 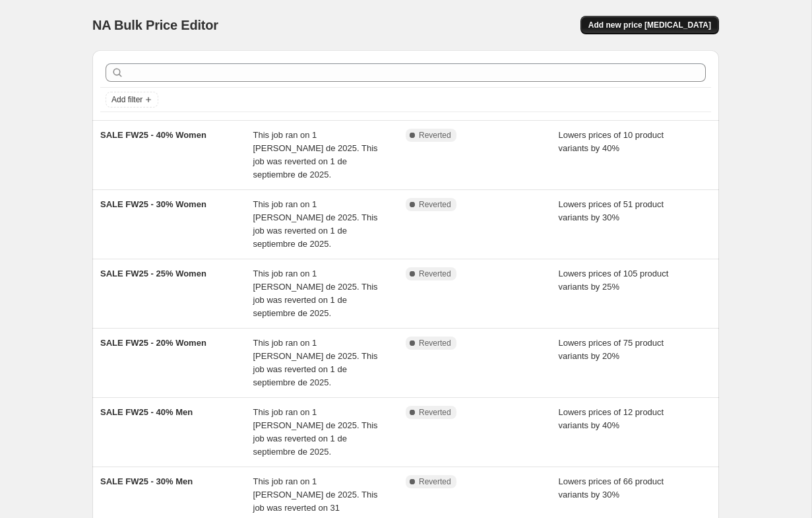 I want to click on span: Lowers prices of 12 product variants by 40%, so click(x=612, y=418).